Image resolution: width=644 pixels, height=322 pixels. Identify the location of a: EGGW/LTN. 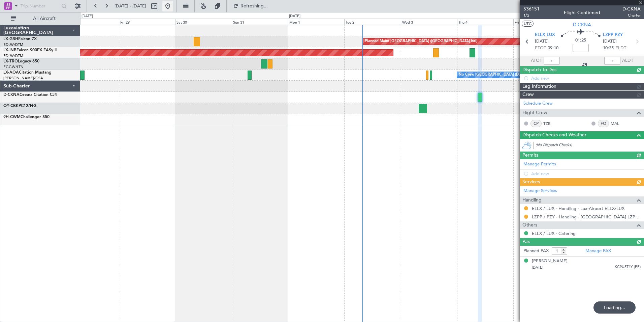
(13, 67).